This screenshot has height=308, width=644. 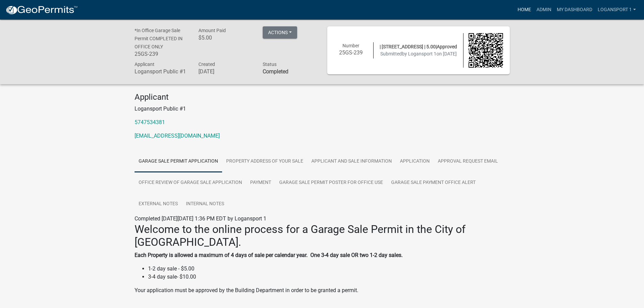 I want to click on h6: $5.00, so click(x=226, y=38).